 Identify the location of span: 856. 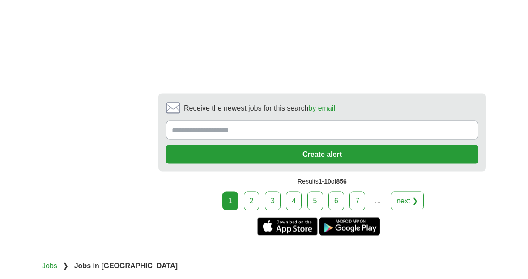
(341, 181).